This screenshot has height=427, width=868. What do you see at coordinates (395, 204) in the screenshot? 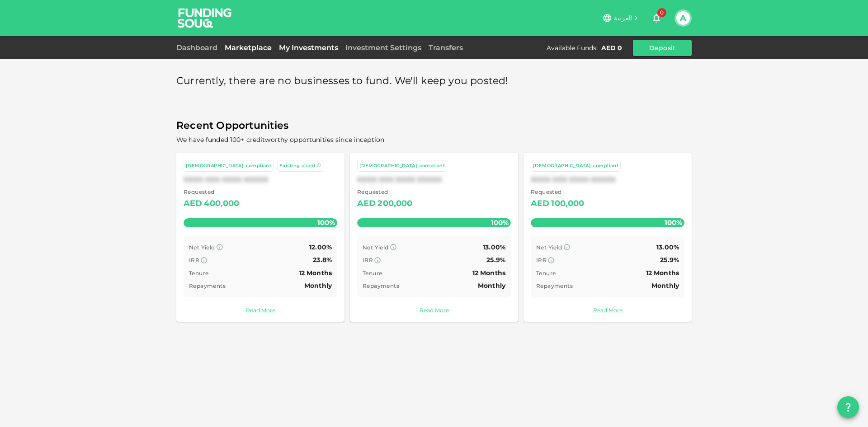
I see `div: 200,000` at bounding box center [395, 204].